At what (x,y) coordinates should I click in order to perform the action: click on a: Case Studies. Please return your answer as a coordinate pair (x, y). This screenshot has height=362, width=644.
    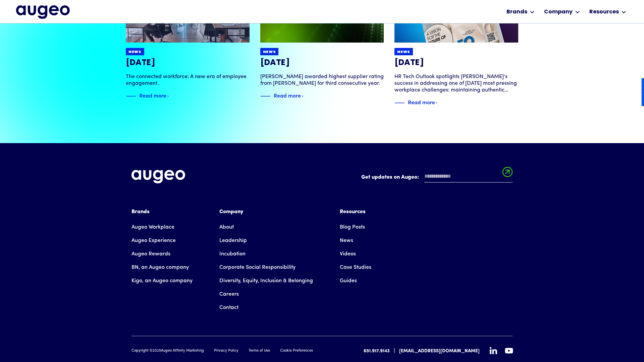
    Looking at the image, I should click on (355, 268).